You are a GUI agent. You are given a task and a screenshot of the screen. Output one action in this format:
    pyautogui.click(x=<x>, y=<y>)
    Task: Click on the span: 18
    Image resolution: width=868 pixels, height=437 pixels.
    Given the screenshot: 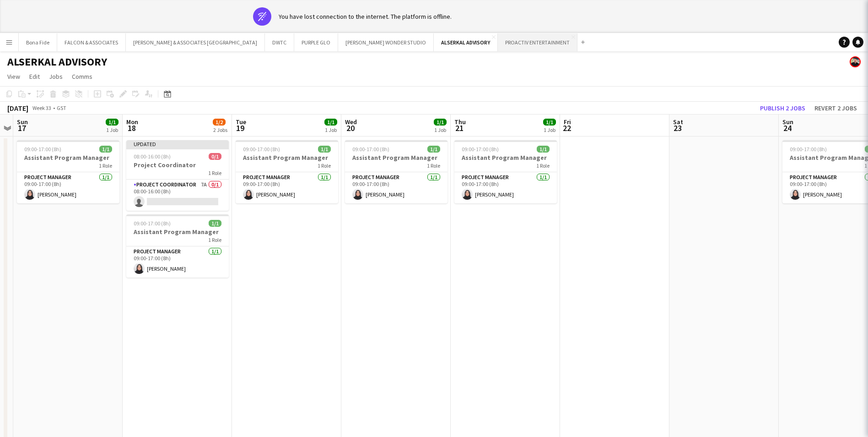 What is the action you would take?
    pyautogui.click(x=131, y=128)
    